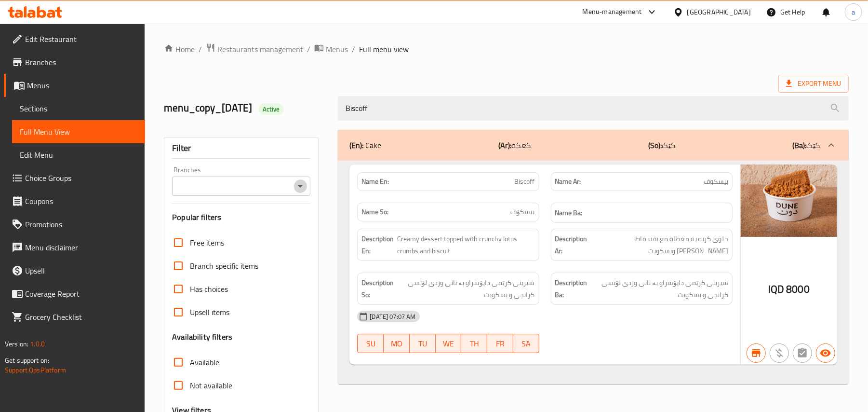  Describe the element at coordinates (423, 343) in the screenshot. I see `button: TU` at that location.